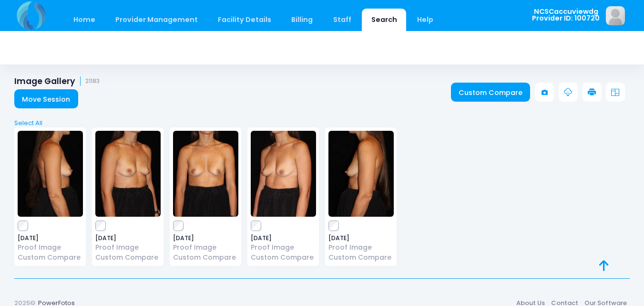 The height and width of the screenshot is (306, 644). I want to click on a: Provider Management, so click(156, 20).